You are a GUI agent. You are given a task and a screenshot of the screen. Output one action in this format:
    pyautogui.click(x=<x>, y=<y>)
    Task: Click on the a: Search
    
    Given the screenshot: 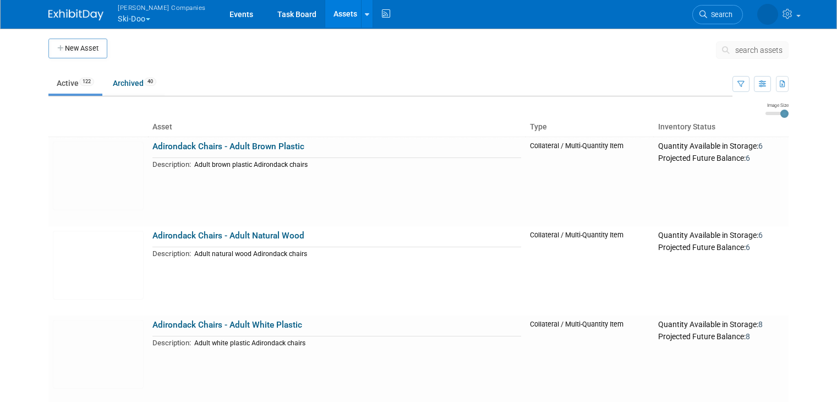 What is the action you would take?
    pyautogui.click(x=717, y=14)
    